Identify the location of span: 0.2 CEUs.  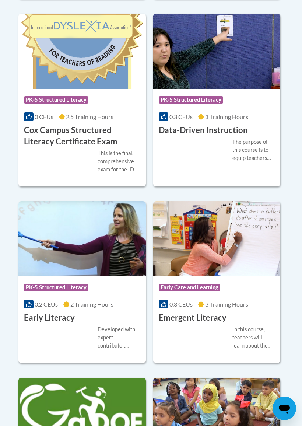
(46, 304).